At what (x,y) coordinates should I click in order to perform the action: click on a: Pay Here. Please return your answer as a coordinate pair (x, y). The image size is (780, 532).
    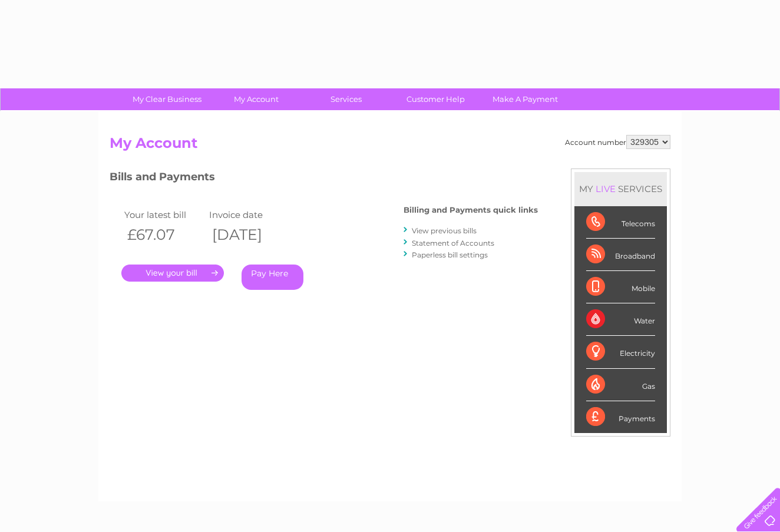
    Looking at the image, I should click on (273, 277).